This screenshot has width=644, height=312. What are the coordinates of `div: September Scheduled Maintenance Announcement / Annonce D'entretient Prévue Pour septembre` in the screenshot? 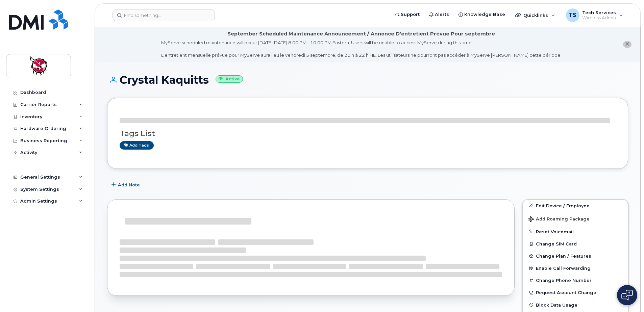 It's located at (361, 34).